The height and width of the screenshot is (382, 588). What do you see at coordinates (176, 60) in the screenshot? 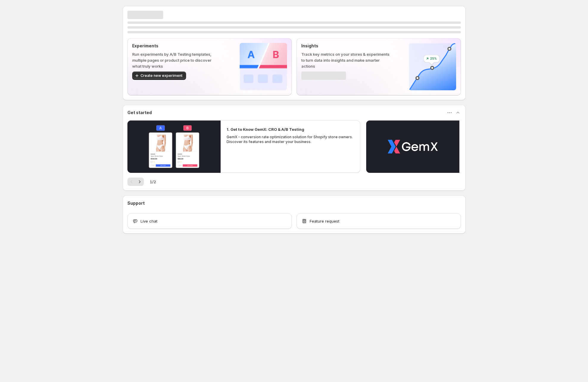
I see `p: Run experiments by A/B Testing templates, multiple pages or product price to discover what truly ...` at bounding box center [176, 60].